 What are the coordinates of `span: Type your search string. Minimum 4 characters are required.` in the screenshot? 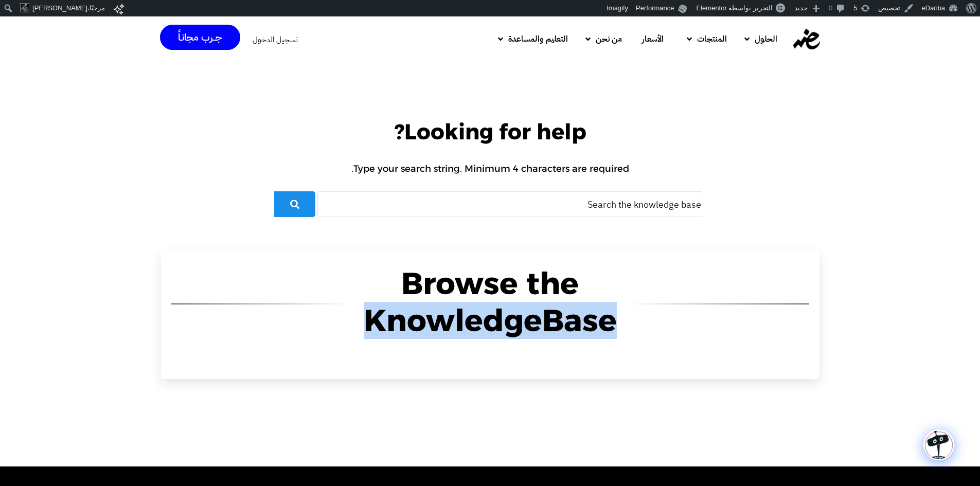 It's located at (490, 169).